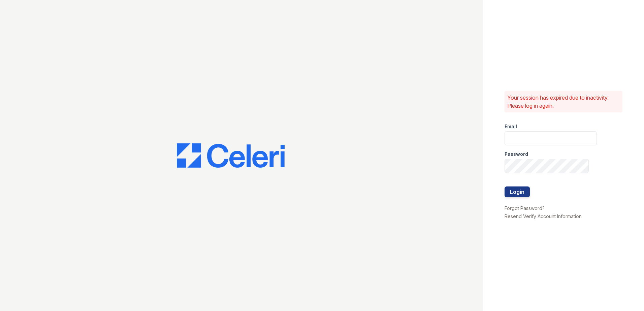  What do you see at coordinates (543, 216) in the screenshot?
I see `a: Resend Verify Account Information` at bounding box center [543, 216].